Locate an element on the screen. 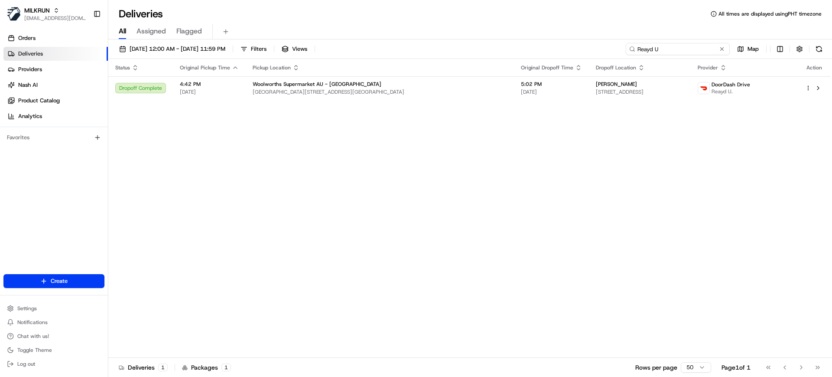 The width and height of the screenshot is (832, 377). button: Refresh is located at coordinates (819, 49).